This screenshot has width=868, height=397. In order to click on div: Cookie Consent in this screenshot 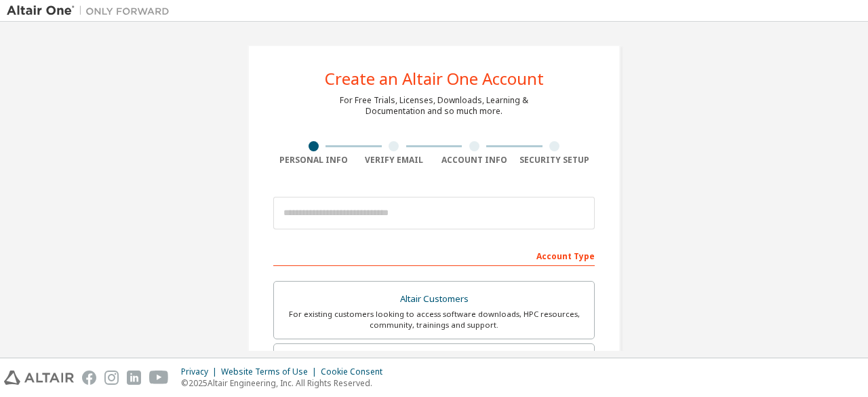, I will do `click(355, 371)`.